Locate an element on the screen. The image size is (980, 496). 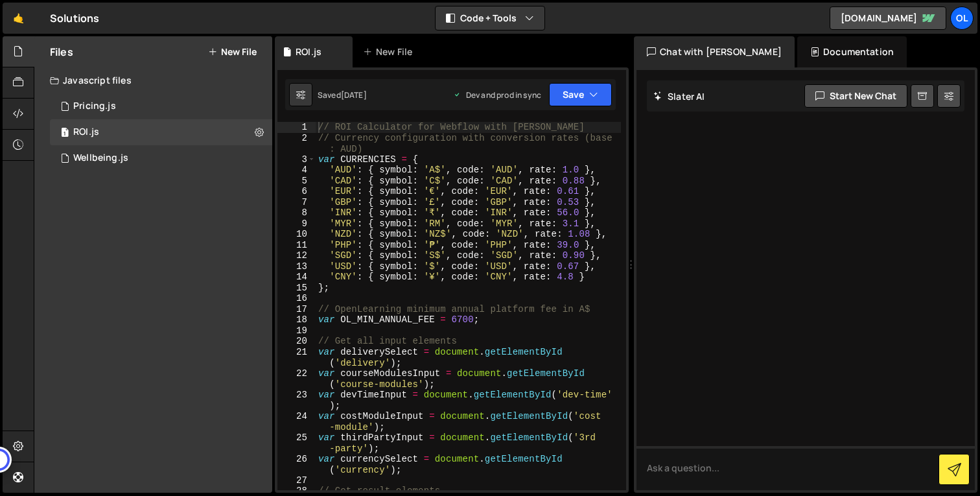
div: 3 is located at coordinates (296, 159).